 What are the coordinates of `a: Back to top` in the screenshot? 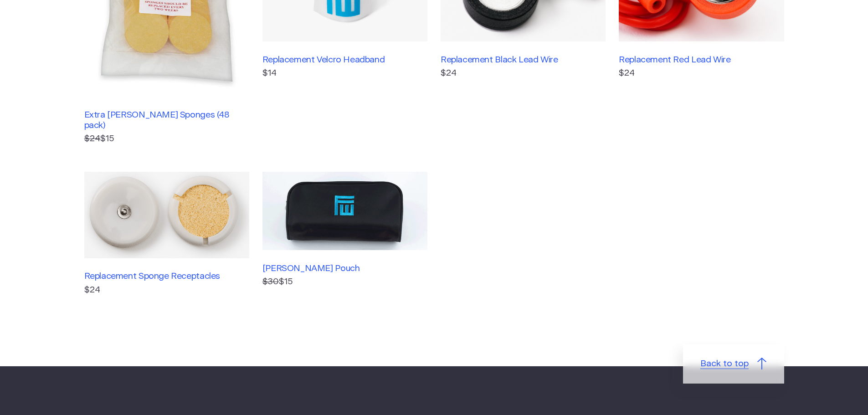 It's located at (734, 365).